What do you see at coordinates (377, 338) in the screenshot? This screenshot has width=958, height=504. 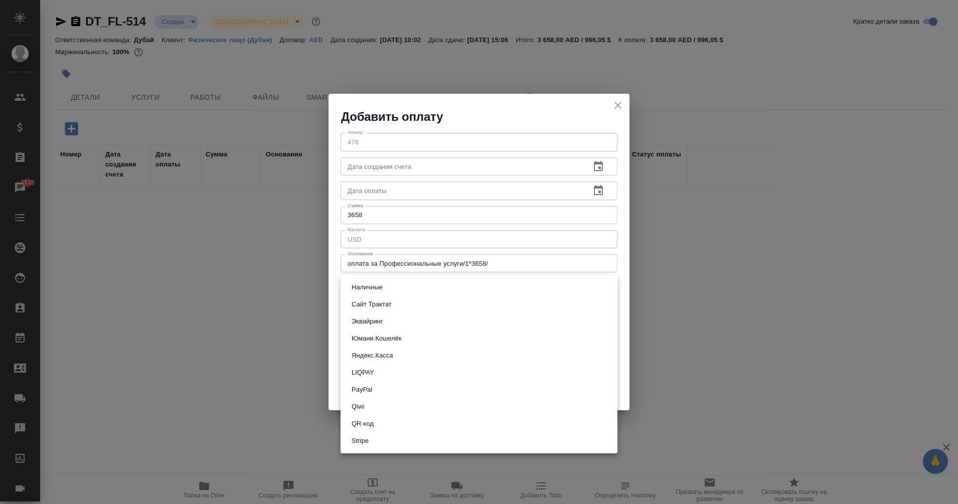 I see `button: Юмани.Кошелёк` at bounding box center [377, 338].